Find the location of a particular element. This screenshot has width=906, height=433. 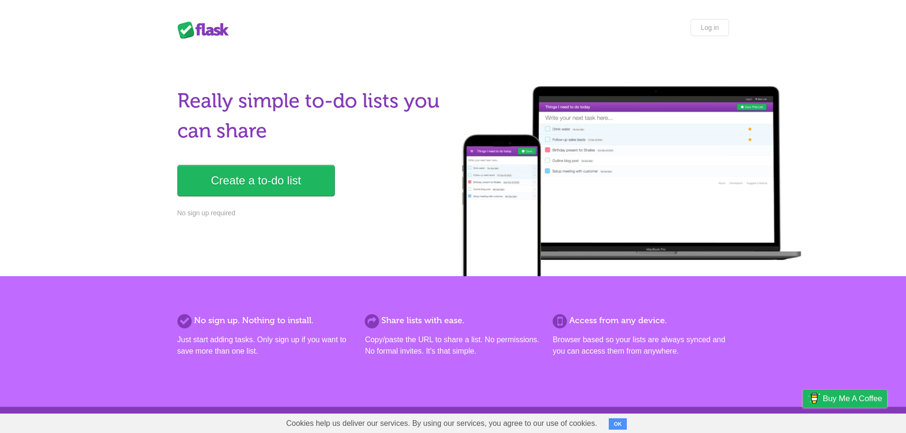

p: Copy/paste the URL to share a list. No permissions. No formal invites. It's that simple. is located at coordinates (453, 346).